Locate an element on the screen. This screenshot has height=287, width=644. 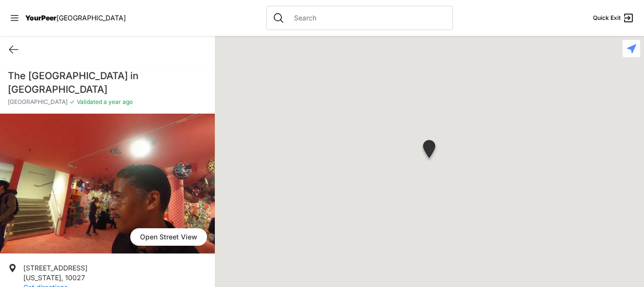
a: Quick Exit is located at coordinates (614, 18).